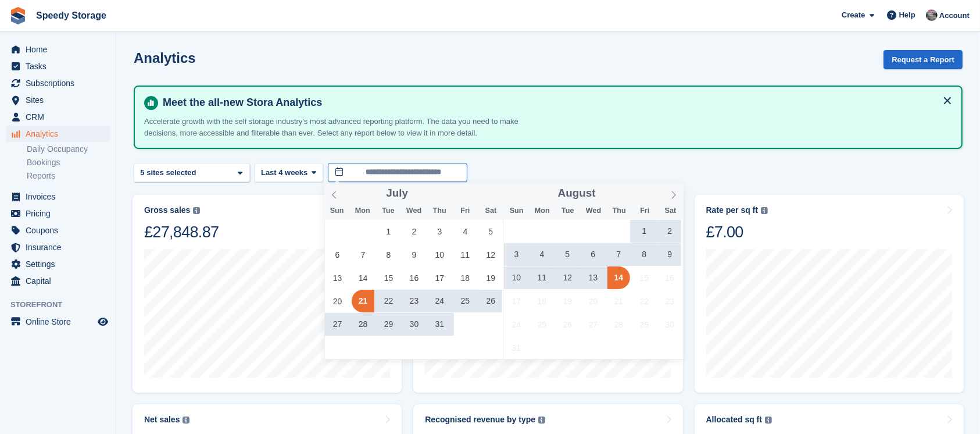 Image resolution: width=980 pixels, height=434 pixels. I want to click on h2: Analytics, so click(164, 57).